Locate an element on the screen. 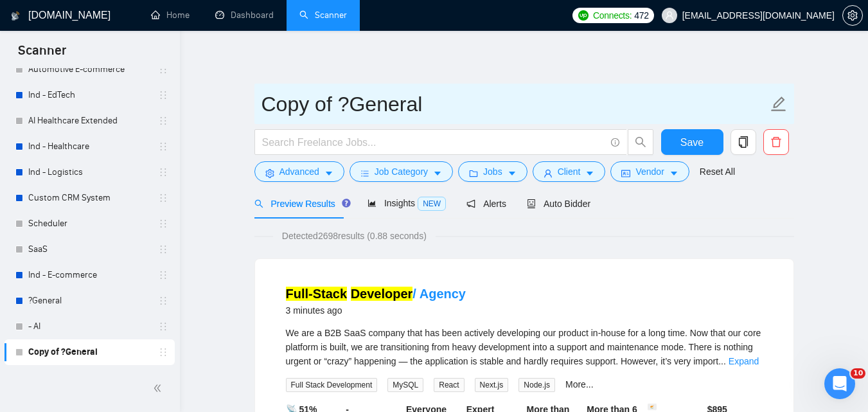  img: logo is located at coordinates (16, 16).